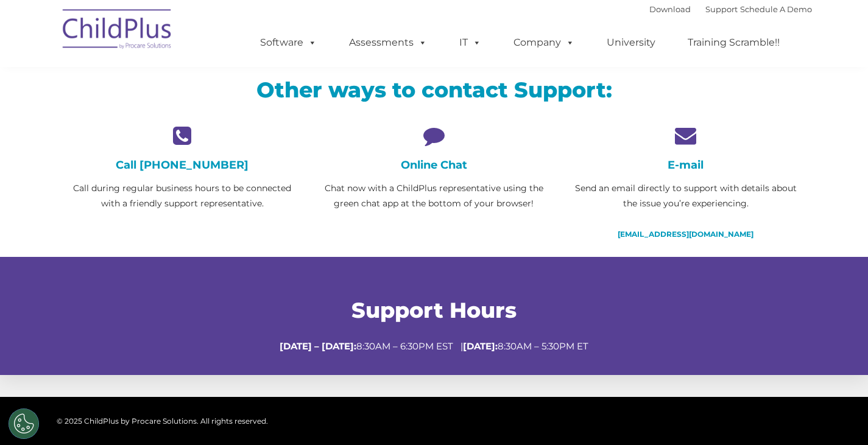  Describe the element at coordinates (182, 196) in the screenshot. I see `p: Call during regular business hours to be connected with a friendly support representative.` at that location.